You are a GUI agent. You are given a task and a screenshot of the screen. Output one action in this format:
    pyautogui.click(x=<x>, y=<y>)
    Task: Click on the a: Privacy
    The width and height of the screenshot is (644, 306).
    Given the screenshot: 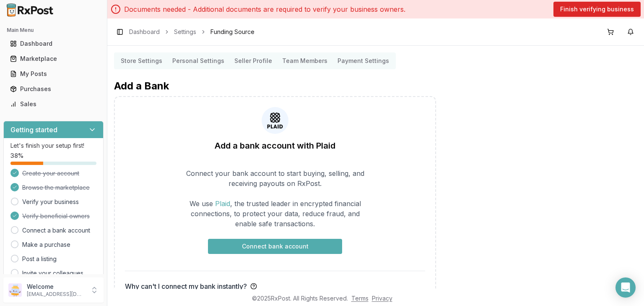 What is the action you would take?
    pyautogui.click(x=382, y=298)
    